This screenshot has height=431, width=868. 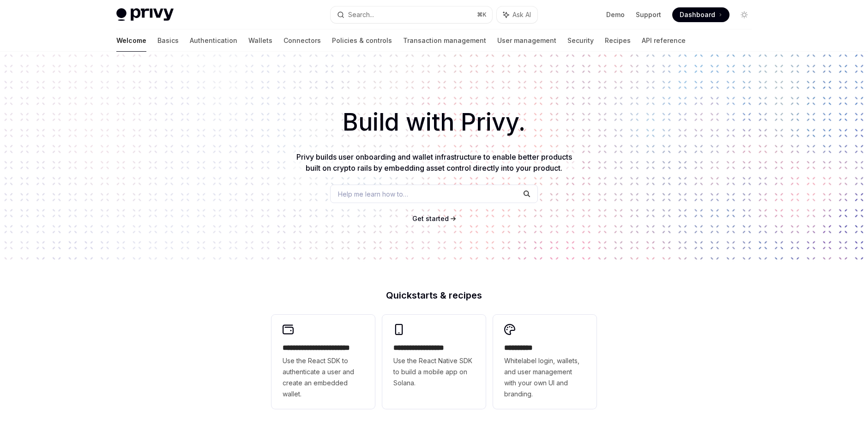 What do you see at coordinates (616, 15) in the screenshot?
I see `a: Demo` at bounding box center [616, 15].